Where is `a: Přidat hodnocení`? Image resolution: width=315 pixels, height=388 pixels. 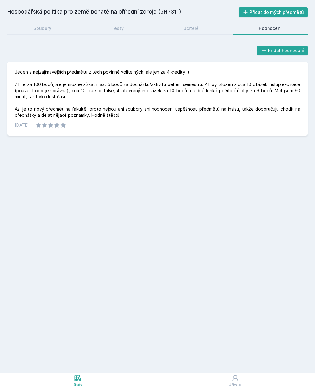 a: Přidat hodnocení is located at coordinates (283, 50).